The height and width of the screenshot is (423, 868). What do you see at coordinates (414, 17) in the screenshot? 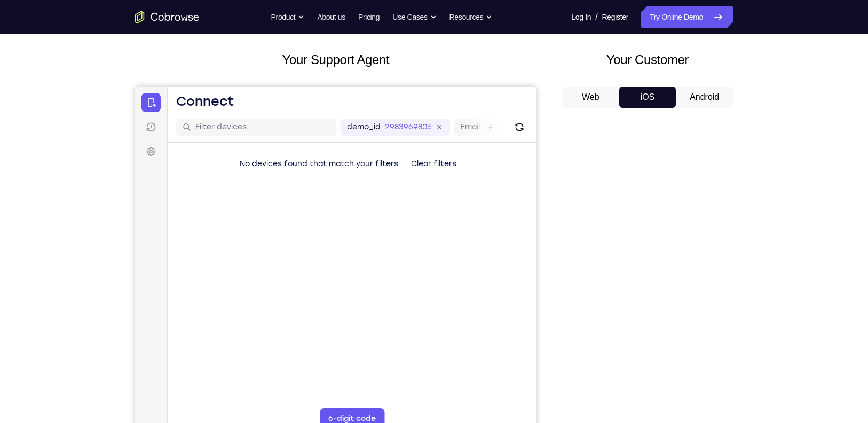
I see `button: Use Cases` at bounding box center [414, 17].